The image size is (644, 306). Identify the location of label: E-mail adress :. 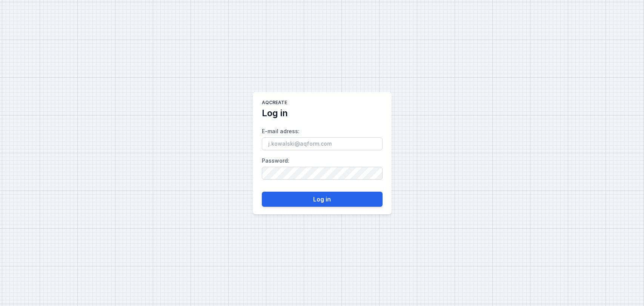
(322, 138).